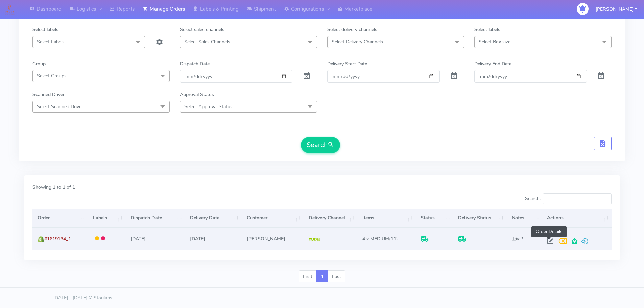 The image size is (644, 308). What do you see at coordinates (53, 187) in the screenshot?
I see `label: Showing 1 to 1 of 1` at bounding box center [53, 187].